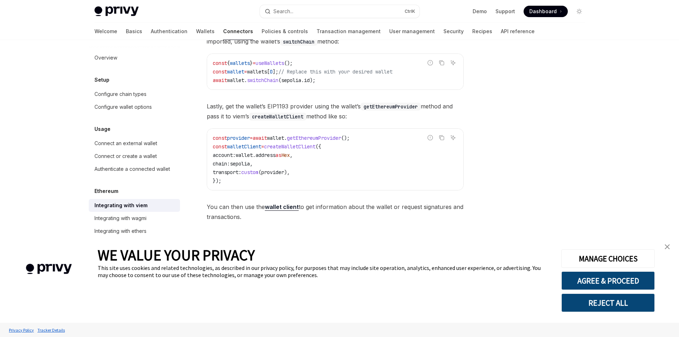  I want to click on span: Dashboard, so click(543, 11).